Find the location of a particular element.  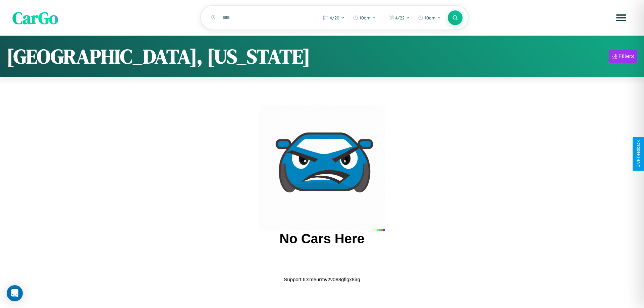

div: Open Intercom Messenger is located at coordinates (14, 294).